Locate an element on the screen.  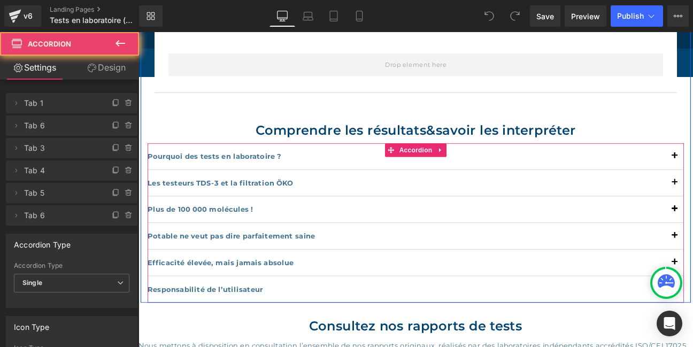
b: Potable ne veut pas dire parfaitement saine is located at coordinates (109, 238).